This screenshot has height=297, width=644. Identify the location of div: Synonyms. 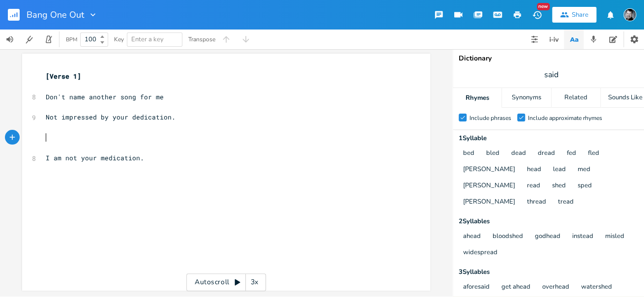
(526, 98).